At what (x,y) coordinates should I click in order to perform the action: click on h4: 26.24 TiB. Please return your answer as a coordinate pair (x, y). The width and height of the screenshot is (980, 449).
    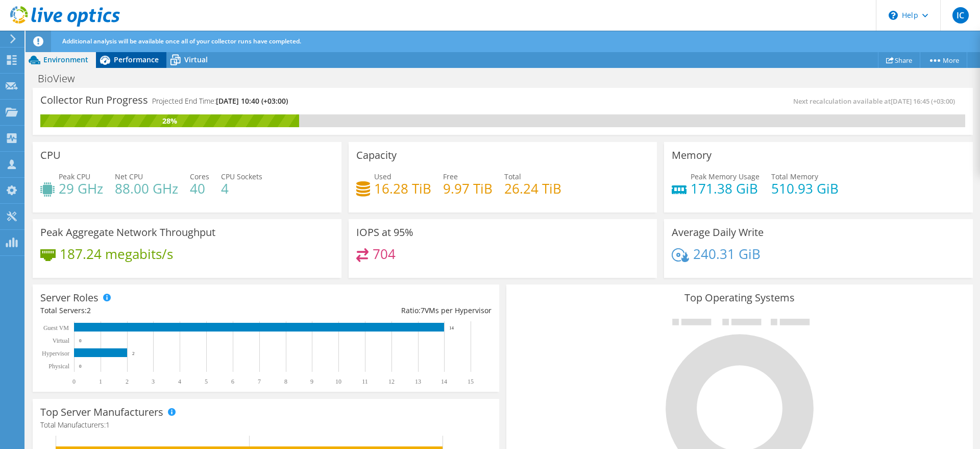
    Looking at the image, I should click on (533, 189).